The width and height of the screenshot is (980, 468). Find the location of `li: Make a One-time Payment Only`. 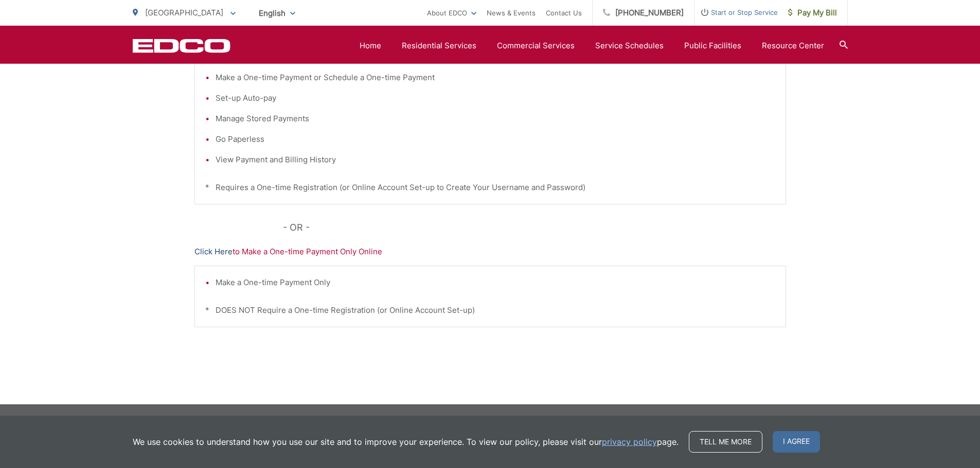

li: Make a One-time Payment Only is located at coordinates (495, 282).